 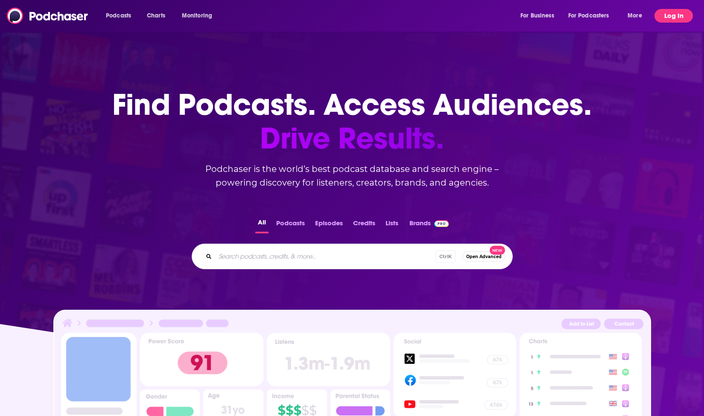 I want to click on input: Search podcasts, credits, & more..., so click(x=325, y=257).